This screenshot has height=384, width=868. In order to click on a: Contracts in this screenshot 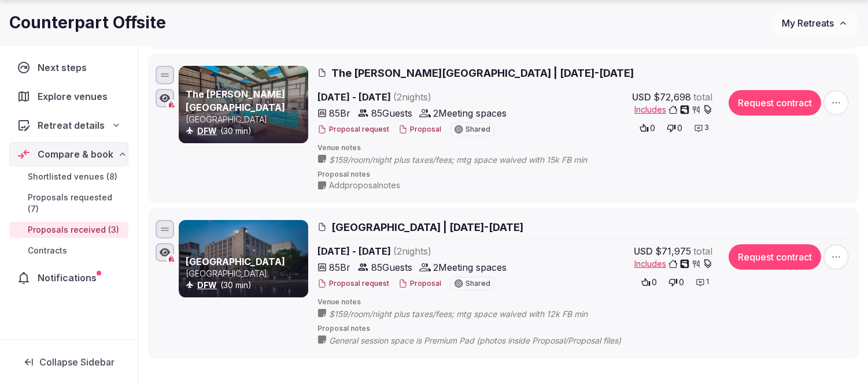, I will do `click(69, 251)`.